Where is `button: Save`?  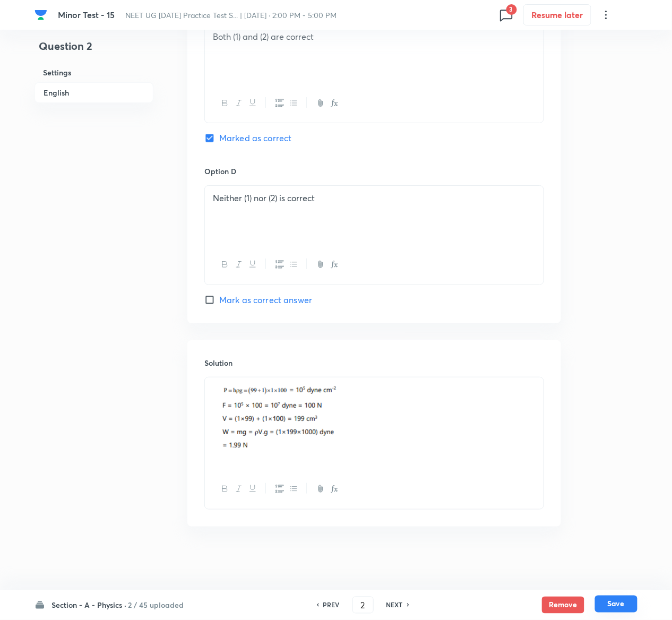
button: Save is located at coordinates (617, 604).